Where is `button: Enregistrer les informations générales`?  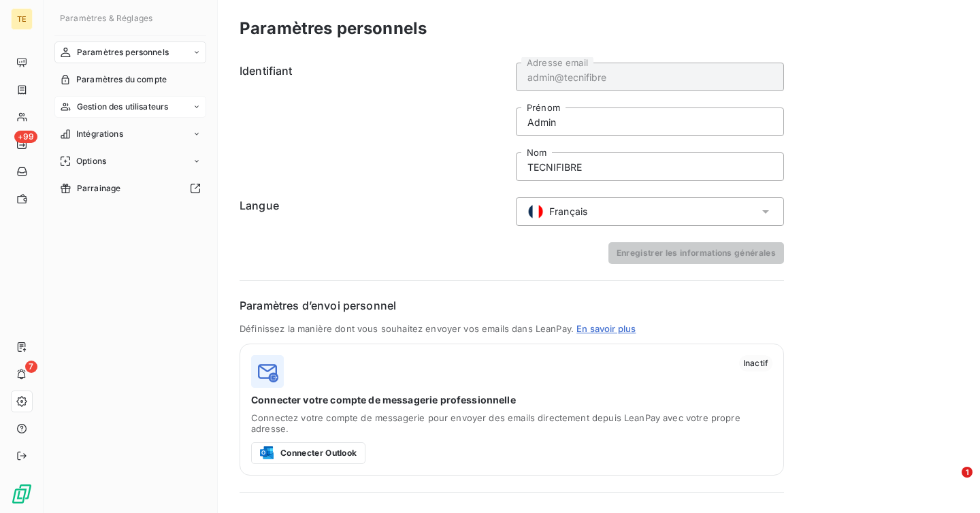
button: Enregistrer les informations générales is located at coordinates (696, 253).